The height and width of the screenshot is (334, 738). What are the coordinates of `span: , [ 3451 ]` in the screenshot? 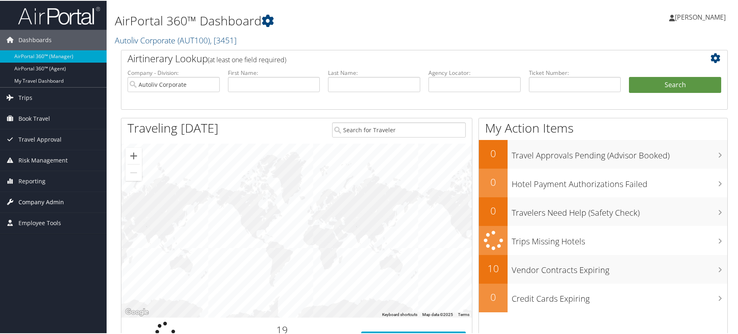 It's located at (223, 39).